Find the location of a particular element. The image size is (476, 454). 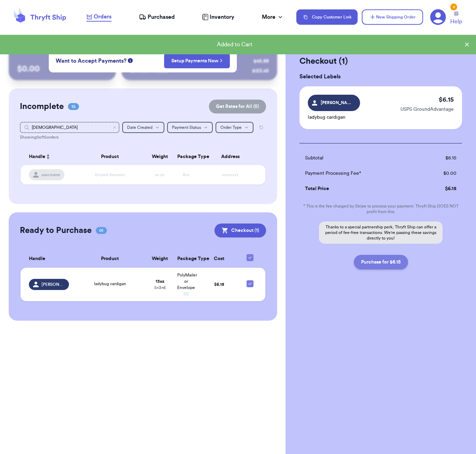

th: Address is located at coordinates (232, 157).